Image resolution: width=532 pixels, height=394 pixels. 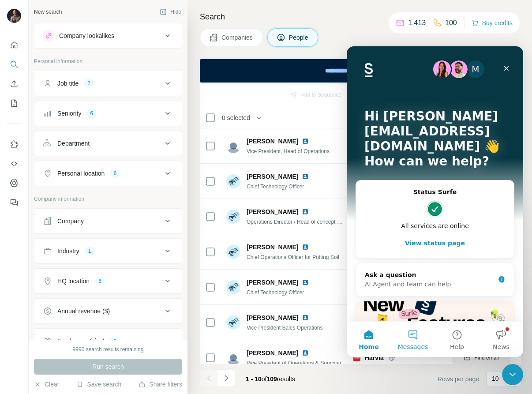 I want to click on span: Companies, so click(x=237, y=38).